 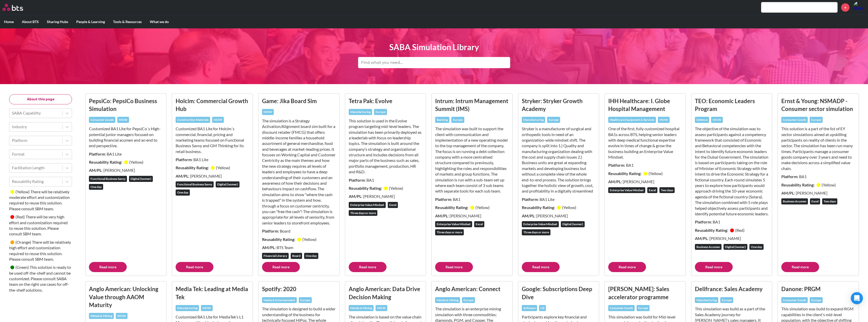 What do you see at coordinates (279, 301) in the screenshot?
I see `div: Media & Entertainment` at bounding box center [279, 301].